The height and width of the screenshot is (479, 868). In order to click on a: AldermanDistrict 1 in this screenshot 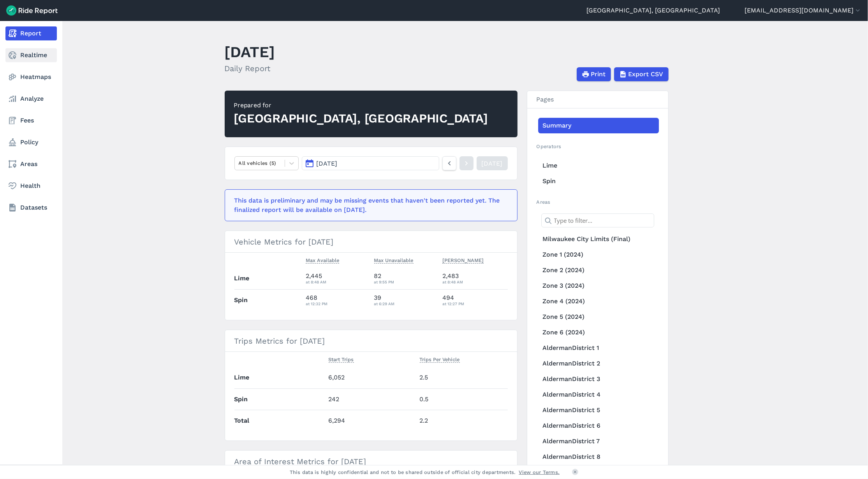, I will do `click(598, 348)`.